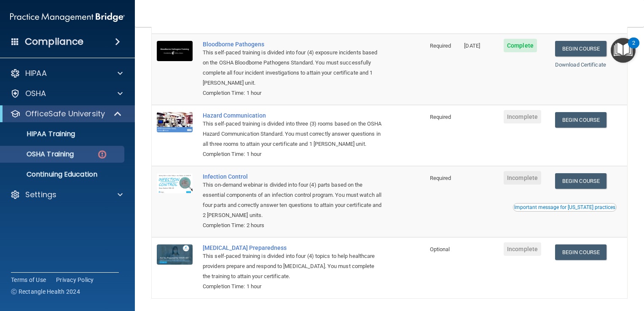 The height and width of the screenshot is (311, 644). I want to click on p: Continuing Education, so click(63, 174).